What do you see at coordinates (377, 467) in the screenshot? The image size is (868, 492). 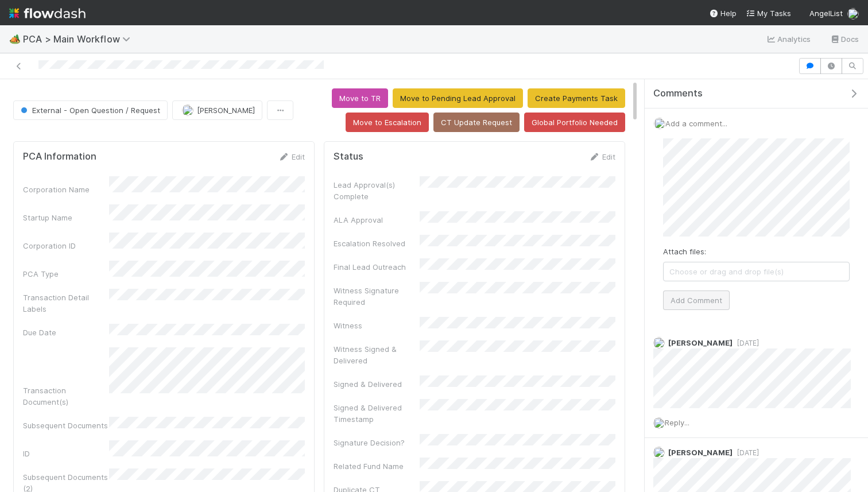 I see `div: Related Fund Name` at bounding box center [377, 467].